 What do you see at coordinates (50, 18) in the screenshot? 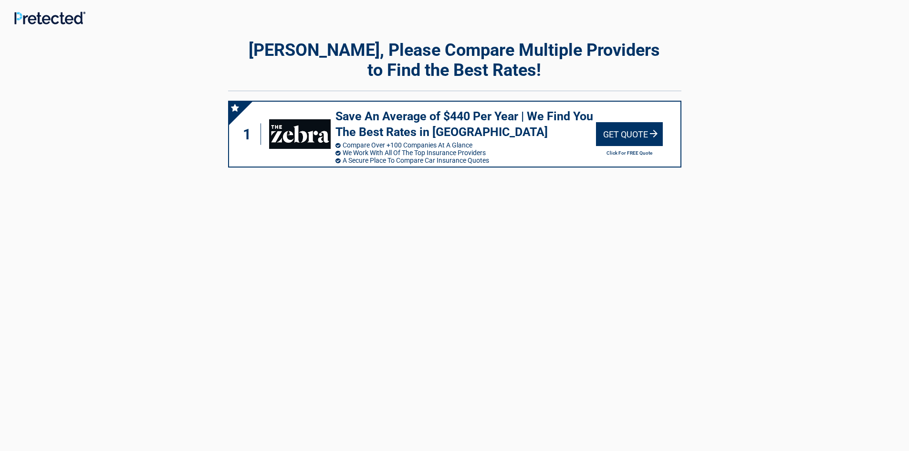
I see `img: Main Logo` at bounding box center [50, 18].